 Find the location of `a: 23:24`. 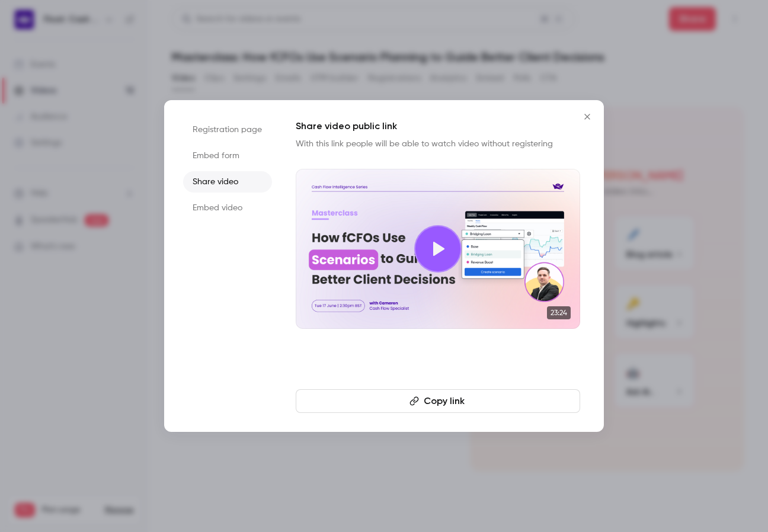

a: 23:24 is located at coordinates (438, 249).